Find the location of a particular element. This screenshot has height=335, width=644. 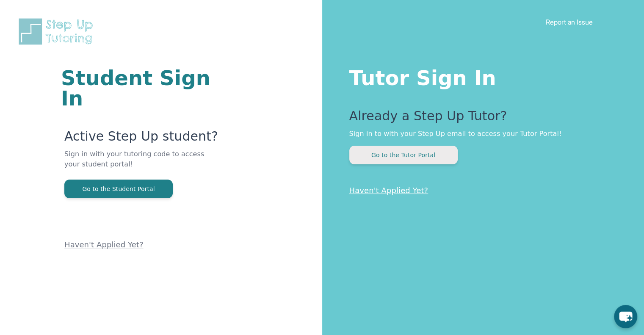

p: Active Step Up student? is located at coordinates (142, 139).